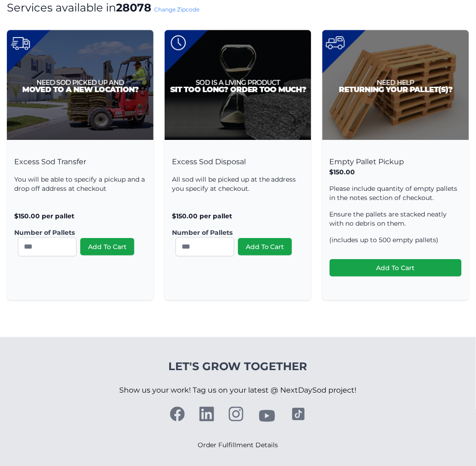 This screenshot has width=476, height=466. Describe the element at coordinates (238, 85) in the screenshot. I see `img: Excess Sod Disposal Product Image` at that location.